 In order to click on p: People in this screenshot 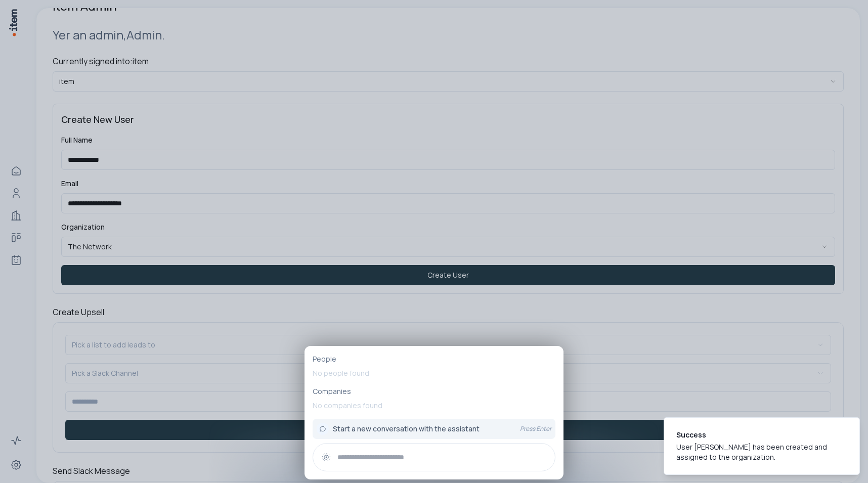, I will do `click(434, 359)`.